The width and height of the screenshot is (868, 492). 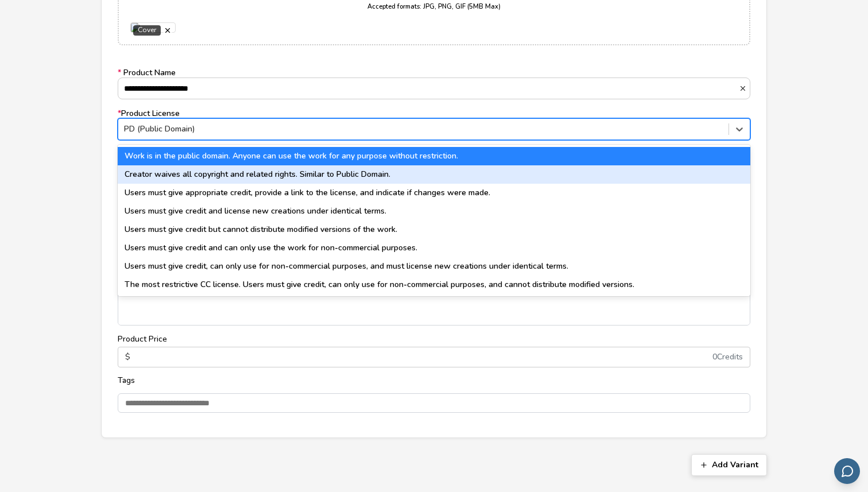 What do you see at coordinates (434, 193) in the screenshot?
I see `div: Users must give appropriate credit, provide a link to the license, and indicate if changes were m...` at bounding box center [434, 193].